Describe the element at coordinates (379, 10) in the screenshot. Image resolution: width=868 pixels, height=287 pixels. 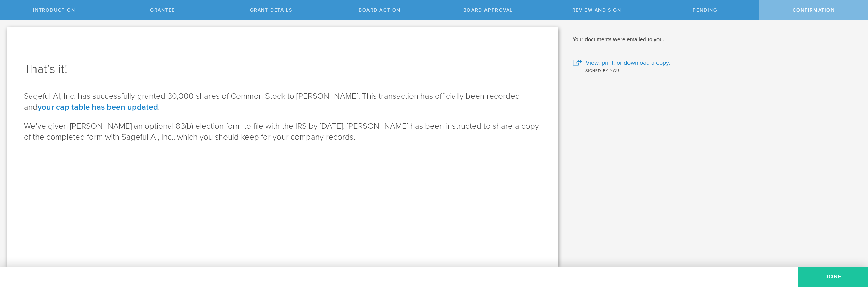
I see `span: Board Action` at that location.